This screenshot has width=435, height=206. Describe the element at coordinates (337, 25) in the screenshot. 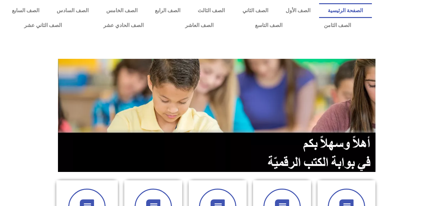

I see `a: الصف الثامن` at that location.